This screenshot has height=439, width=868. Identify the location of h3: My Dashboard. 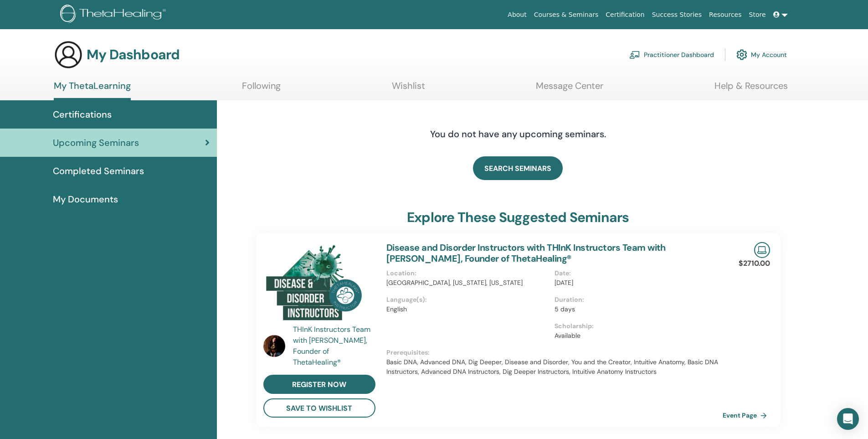
(133, 55).